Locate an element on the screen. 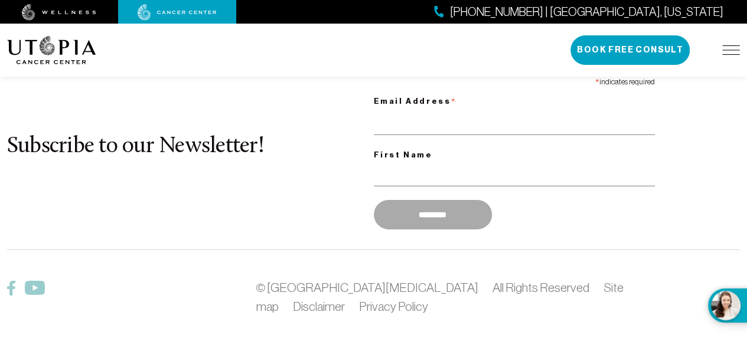 This screenshot has width=747, height=345. img: Twitter is located at coordinates (35, 288).